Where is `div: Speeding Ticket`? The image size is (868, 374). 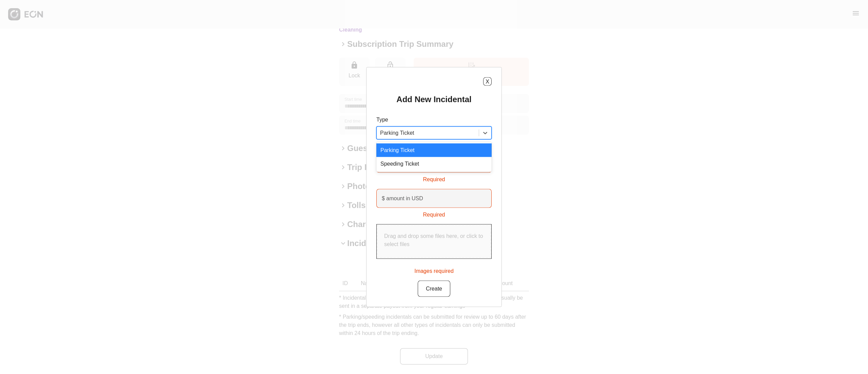
div: Speeding Ticket is located at coordinates (434, 164).